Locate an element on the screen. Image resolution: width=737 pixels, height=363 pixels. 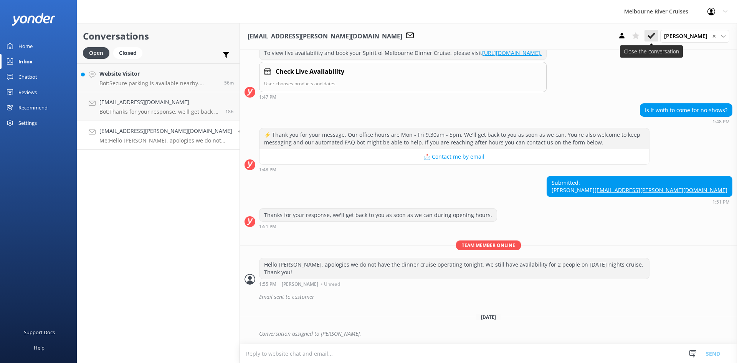
div: 2025-08-20T03:59:21.880 is located at coordinates (488, 297).